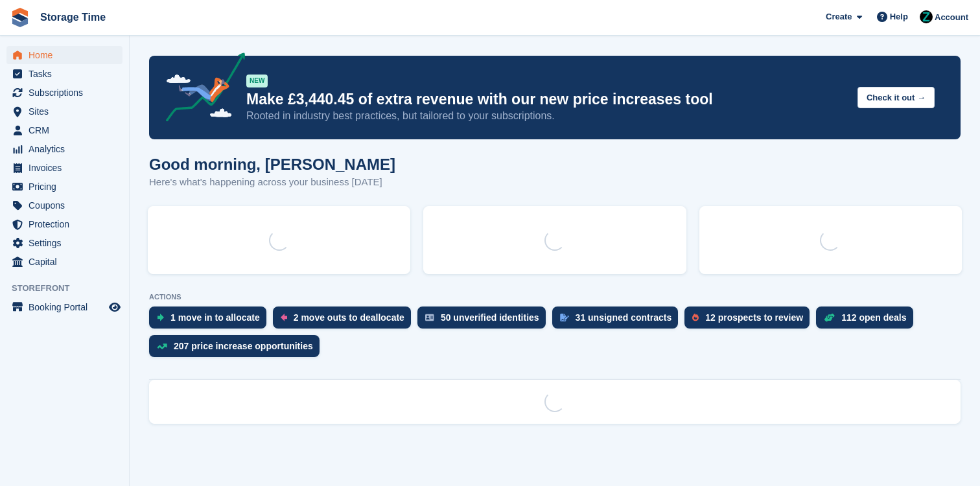 The image size is (980, 486). I want to click on img: verify_identity-adf6edd0f0f0b5bbfe63781bf79b02c33cf7c696d77639b501bdc392416b5a36.svg, so click(430, 318).